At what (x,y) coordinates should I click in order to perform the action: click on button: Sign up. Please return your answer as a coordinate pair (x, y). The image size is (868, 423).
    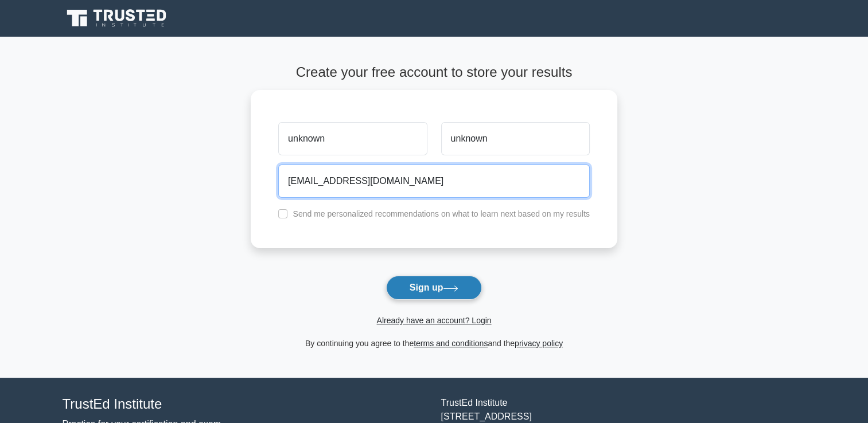
    Looking at the image, I should click on (434, 288).